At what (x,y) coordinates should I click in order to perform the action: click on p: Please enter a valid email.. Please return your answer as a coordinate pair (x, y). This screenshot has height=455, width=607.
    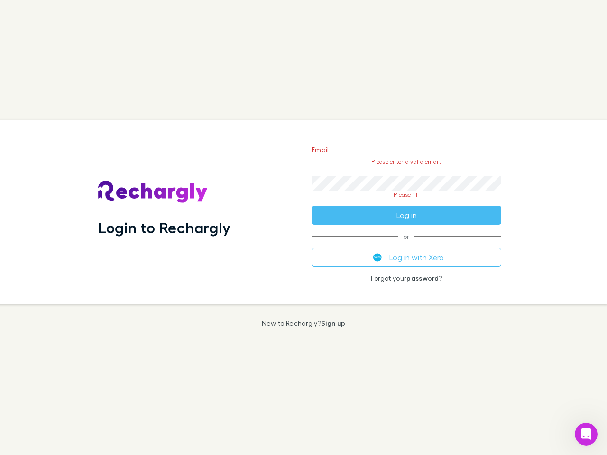
    Looking at the image, I should click on (406, 162).